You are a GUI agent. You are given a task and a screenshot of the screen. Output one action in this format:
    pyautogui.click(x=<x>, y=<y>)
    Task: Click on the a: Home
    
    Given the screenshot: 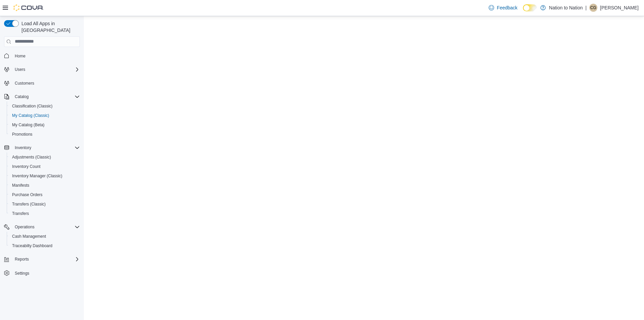 What is the action you would take?
    pyautogui.click(x=20, y=56)
    